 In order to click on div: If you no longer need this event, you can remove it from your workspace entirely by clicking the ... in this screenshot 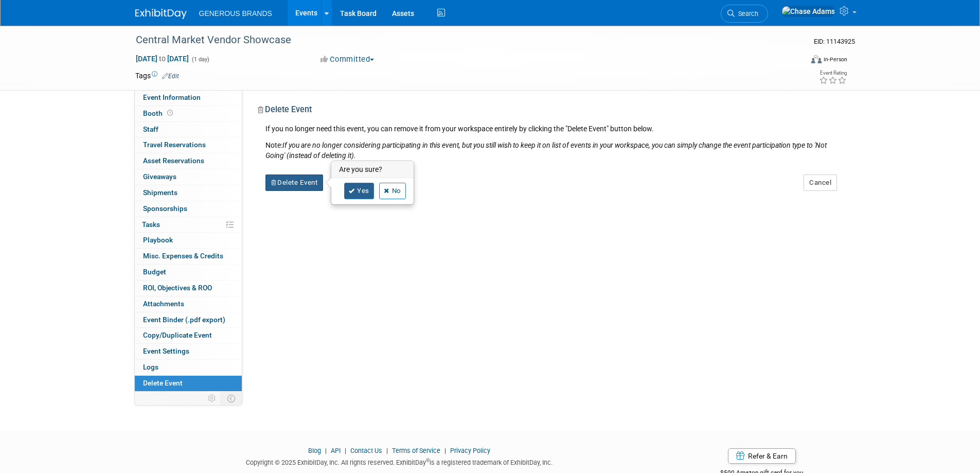, I will do `click(548, 142)`.